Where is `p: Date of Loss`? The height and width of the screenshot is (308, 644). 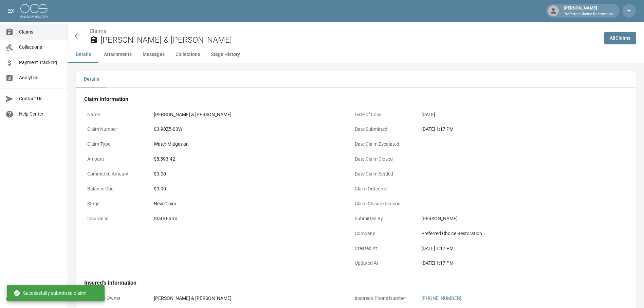 p: Date of Loss is located at coordinates (382, 115).